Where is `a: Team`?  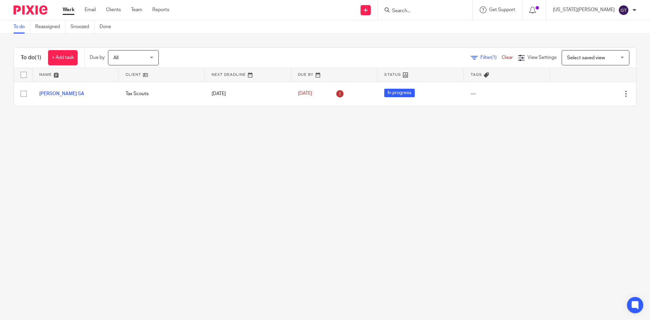 a: Team is located at coordinates (136, 10).